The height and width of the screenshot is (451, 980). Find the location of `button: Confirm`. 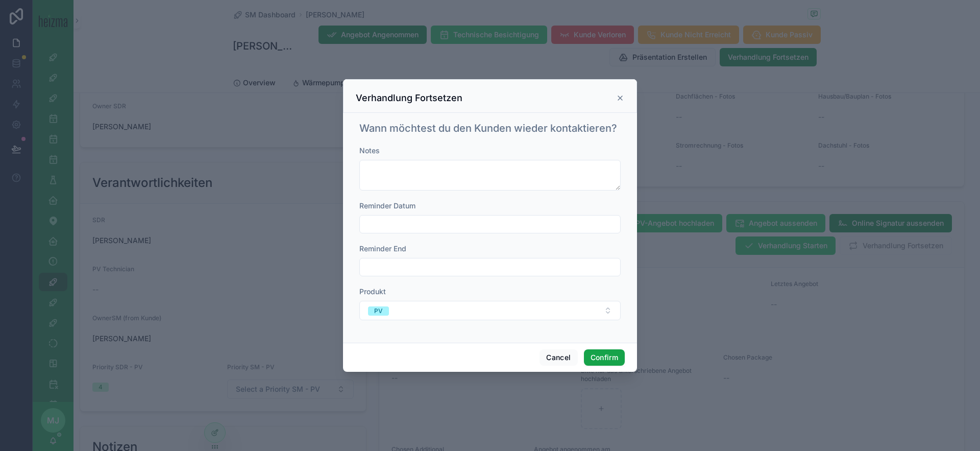

button: Confirm is located at coordinates (605, 357).